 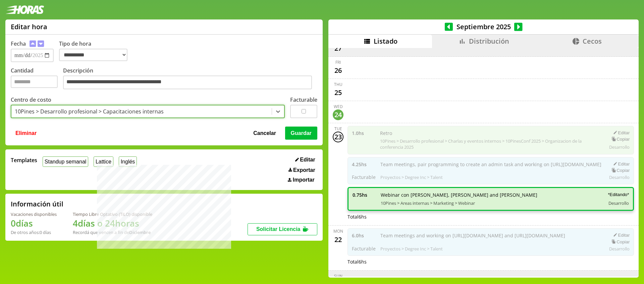 What do you see at coordinates (307, 160) in the screenshot?
I see `span: Editar` at bounding box center [307, 160].